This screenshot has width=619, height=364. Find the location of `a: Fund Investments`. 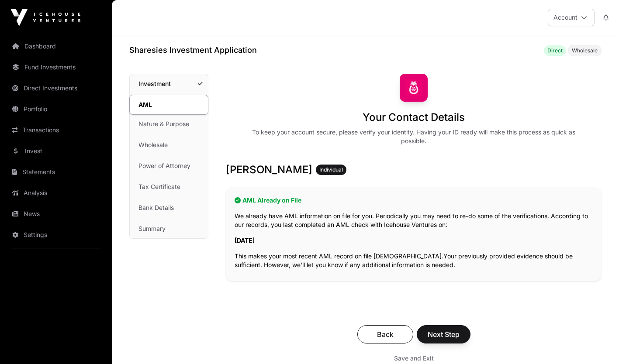

a: Fund Investments is located at coordinates (56, 68).